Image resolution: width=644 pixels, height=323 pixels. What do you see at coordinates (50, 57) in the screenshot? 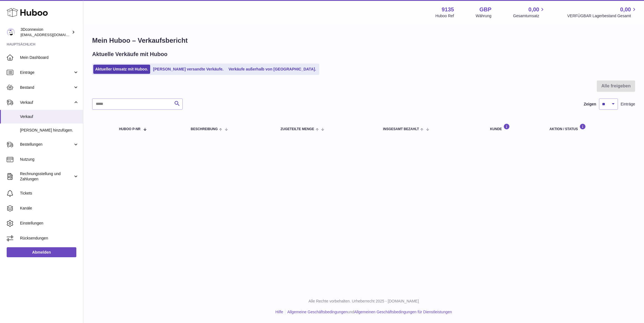
I see `span: Mein Dashboard` at bounding box center [50, 57].